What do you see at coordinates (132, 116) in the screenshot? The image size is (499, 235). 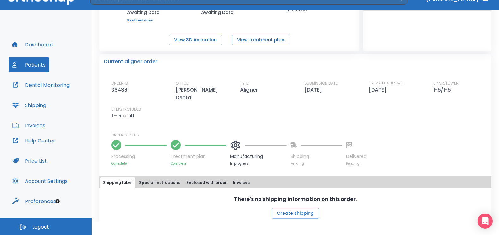 I see `p: 41` at bounding box center [132, 116].